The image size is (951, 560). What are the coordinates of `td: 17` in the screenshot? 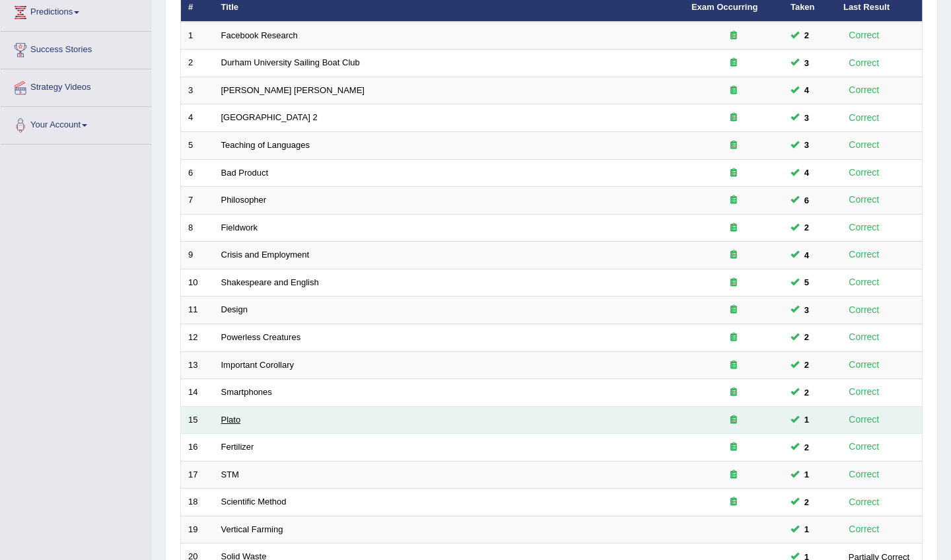 It's located at (197, 475).